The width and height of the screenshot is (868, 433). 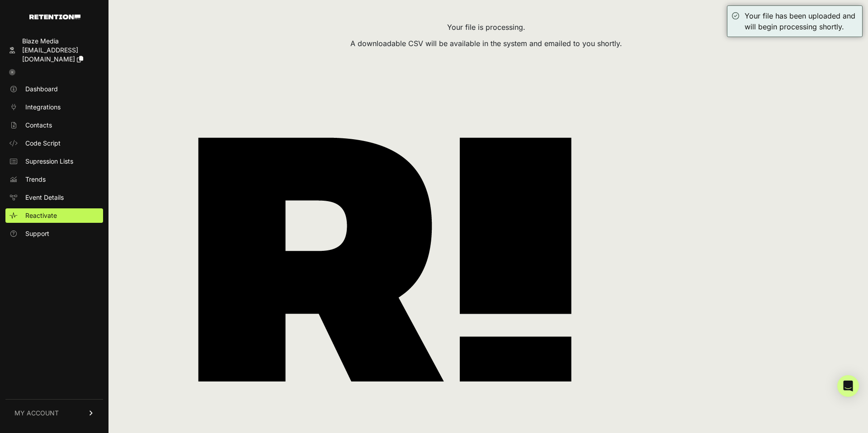 What do you see at coordinates (43, 144) in the screenshot?
I see `span: Code Script` at bounding box center [43, 144].